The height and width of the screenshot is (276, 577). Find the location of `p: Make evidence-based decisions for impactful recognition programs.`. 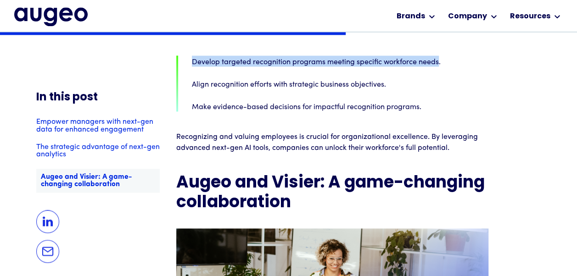

p: Make evidence-based decisions for impactful recognition programs. is located at coordinates (340, 106).